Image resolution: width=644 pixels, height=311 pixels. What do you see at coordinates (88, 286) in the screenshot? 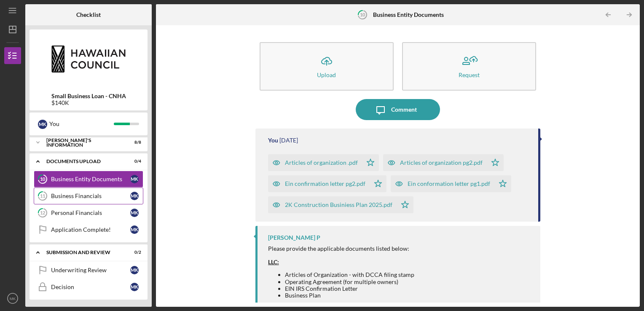
I see `a: DecisionMK` at bounding box center [88, 286].